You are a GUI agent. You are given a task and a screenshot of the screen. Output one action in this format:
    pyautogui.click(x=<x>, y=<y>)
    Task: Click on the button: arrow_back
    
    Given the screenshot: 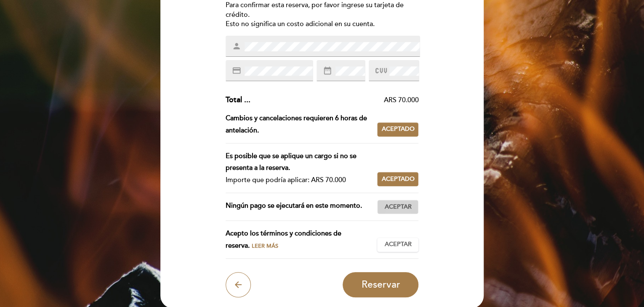 What is the action you would take?
    pyautogui.click(x=238, y=285)
    